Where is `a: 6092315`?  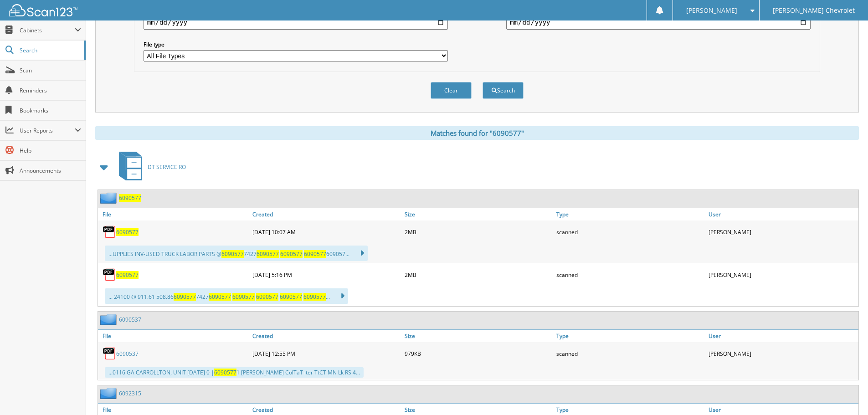 a: 6092315 is located at coordinates (130, 393).